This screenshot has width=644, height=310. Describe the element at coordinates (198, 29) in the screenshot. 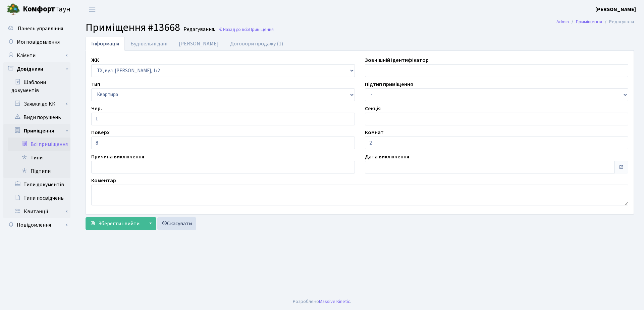

I see `small: Редагування.` at that location.